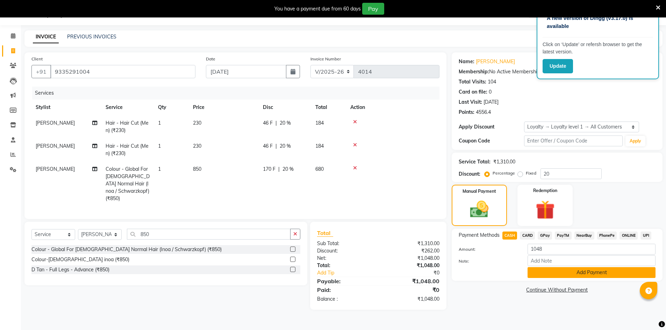 The height and width of the screenshot is (330, 666). Describe the element at coordinates (492, 141) in the screenshot. I see `div: Coupon Code` at that location.